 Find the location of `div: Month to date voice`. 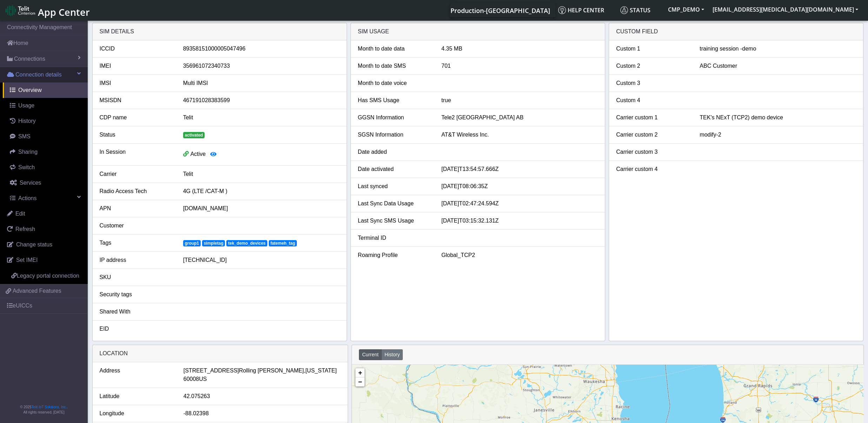

div: Month to date voice is located at coordinates (394, 83).